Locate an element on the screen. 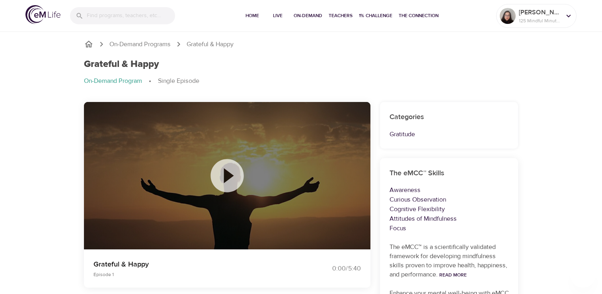 Image resolution: width=602 pixels, height=294 pixels. span: Live is located at coordinates (278, 16).